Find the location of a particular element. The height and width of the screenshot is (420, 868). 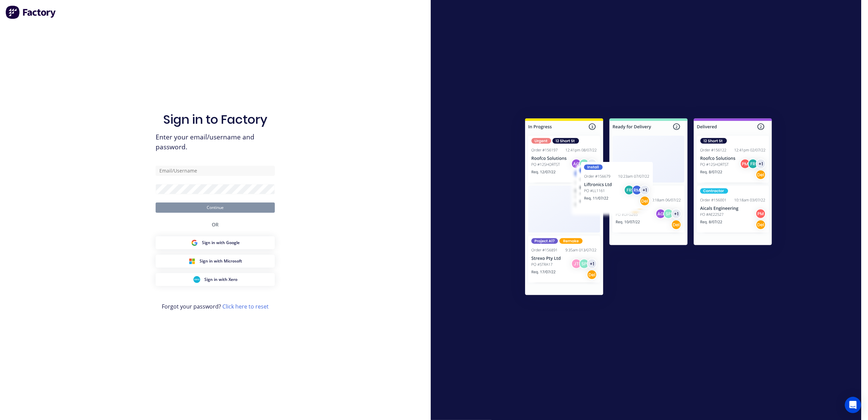

button: Xero Sign inSign in with Xero is located at coordinates (216, 280).